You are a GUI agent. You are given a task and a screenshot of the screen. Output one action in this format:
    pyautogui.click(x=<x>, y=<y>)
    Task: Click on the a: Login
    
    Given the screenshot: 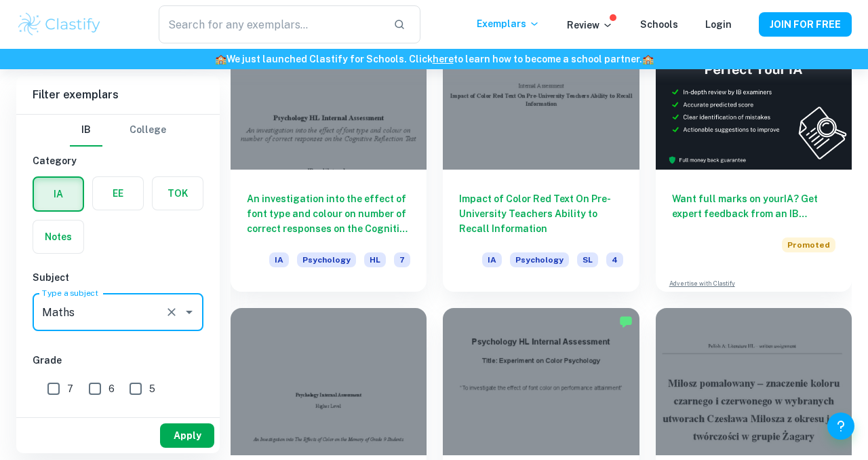 What is the action you would take?
    pyautogui.click(x=718, y=24)
    